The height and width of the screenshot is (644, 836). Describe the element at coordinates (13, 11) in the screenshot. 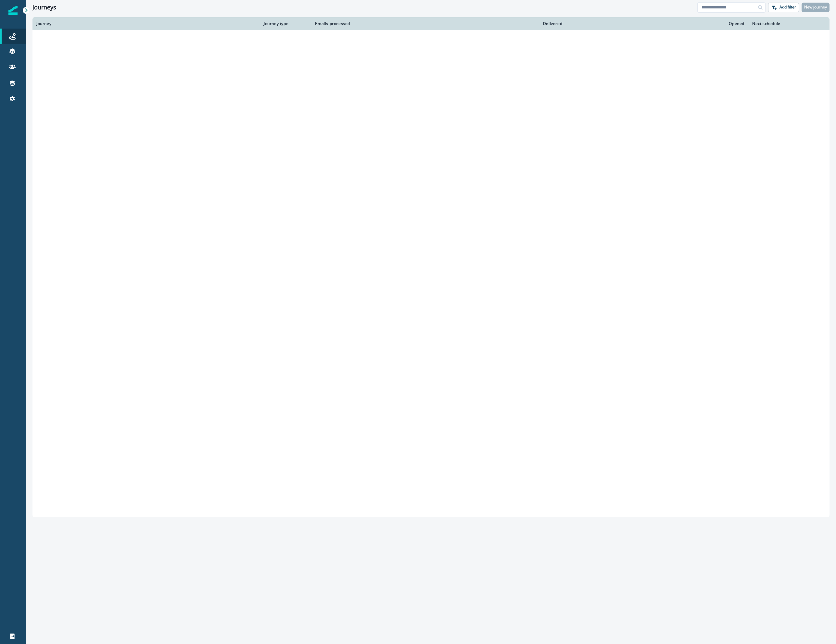

I see `img: Inflection` at that location.